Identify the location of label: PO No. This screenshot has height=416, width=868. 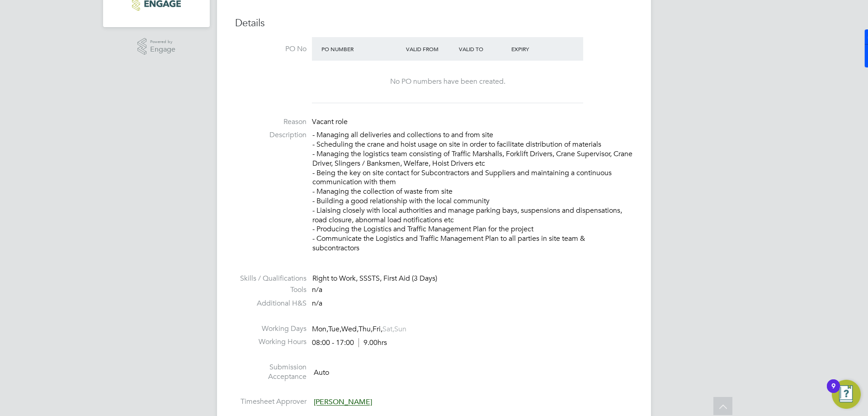
(270, 49).